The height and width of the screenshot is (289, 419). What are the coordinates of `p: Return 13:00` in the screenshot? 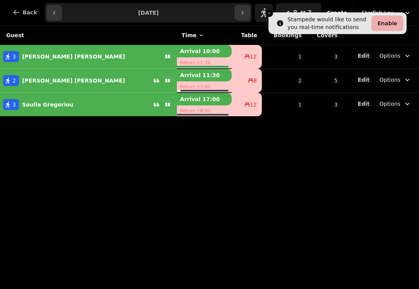 It's located at (204, 87).